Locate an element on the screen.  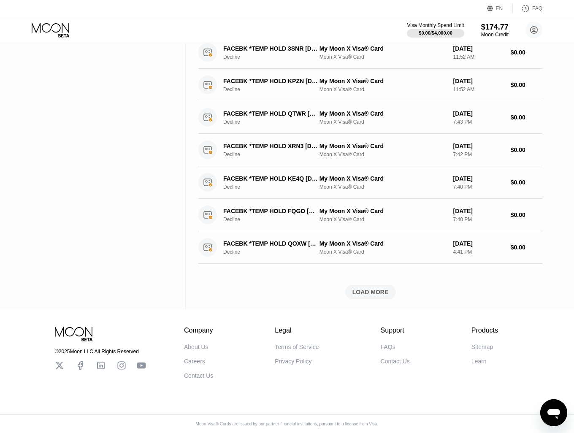
div: Terms of Service is located at coordinates (297, 347).